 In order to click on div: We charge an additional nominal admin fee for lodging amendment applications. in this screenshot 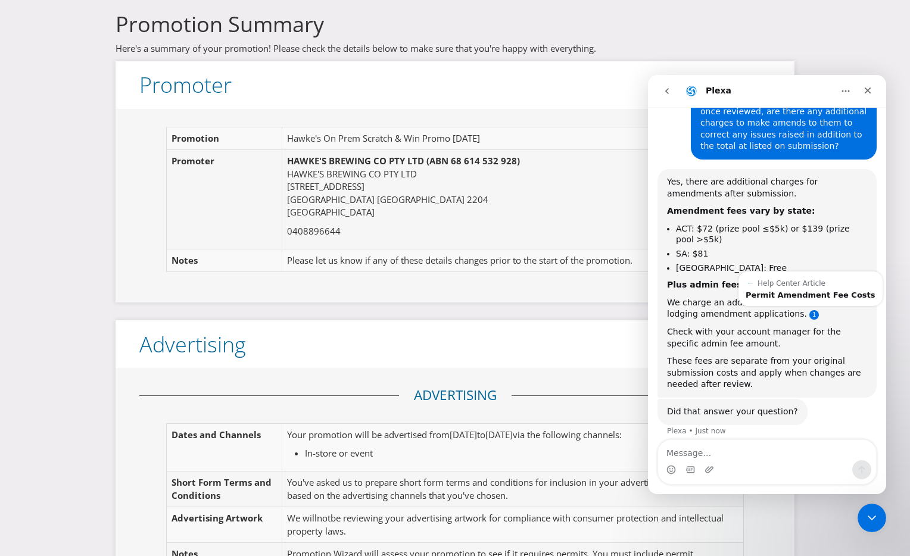, I will do `click(119, 233)`.